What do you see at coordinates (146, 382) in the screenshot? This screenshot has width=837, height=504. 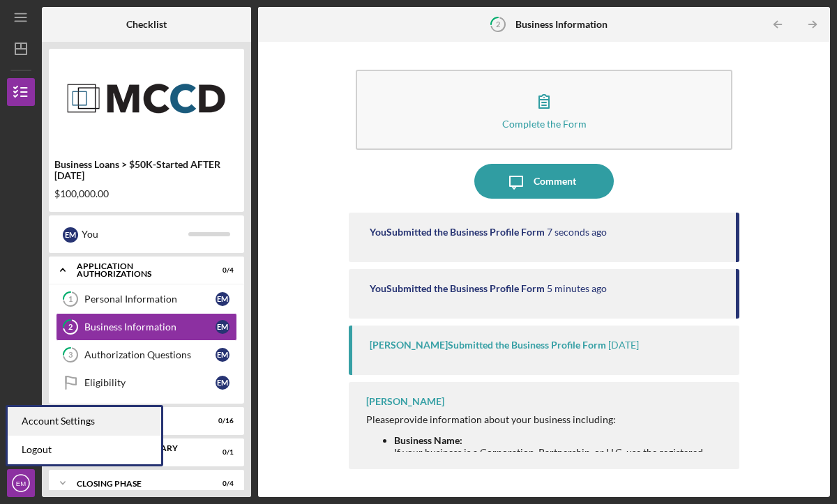 I see `a: EligibilityEM` at bounding box center [146, 382].